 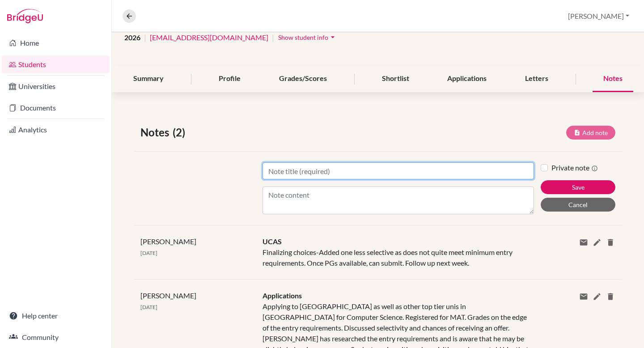 I want to click on div: Letters, so click(x=537, y=79).